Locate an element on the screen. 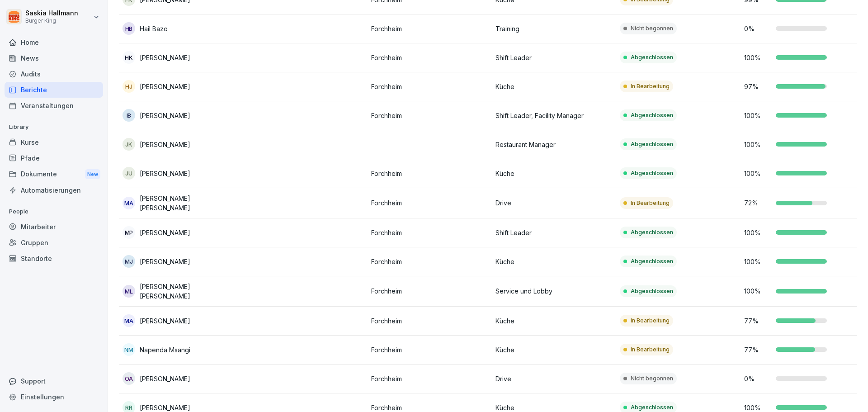 The image size is (868, 412). div: Berichte is located at coordinates (54, 89).